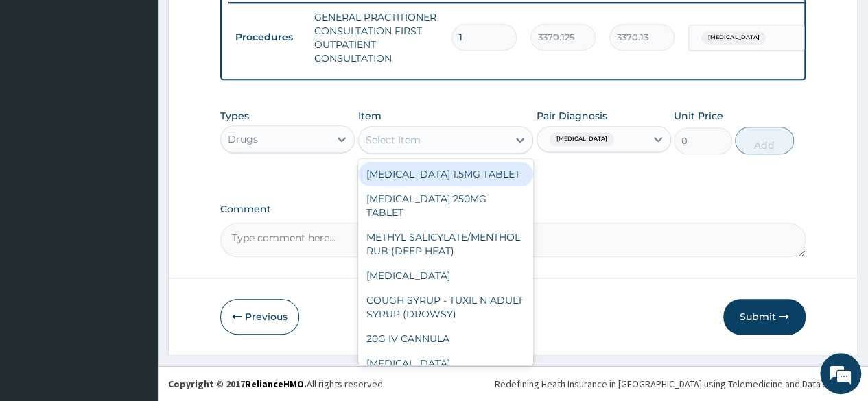 The image size is (868, 401). I want to click on td: GENERAL PRACTITIONER CONSULTATION FIRST OUTPATIENT CONSULTATION, so click(376, 38).